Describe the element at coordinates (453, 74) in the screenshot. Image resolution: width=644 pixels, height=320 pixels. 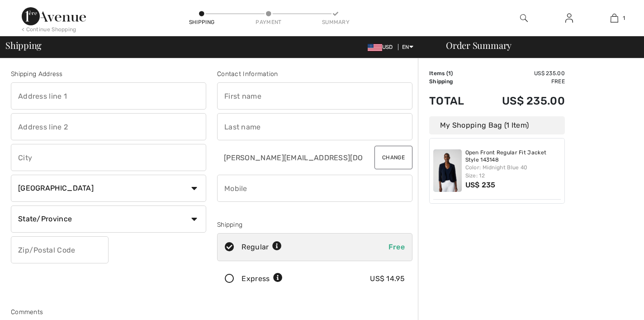
I see `td: Items ( )` at that location.